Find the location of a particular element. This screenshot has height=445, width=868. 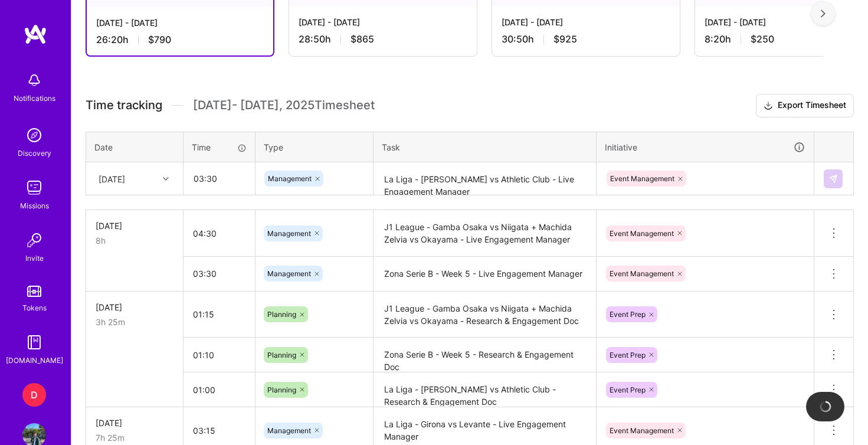

img: guide book is located at coordinates (35, 342).